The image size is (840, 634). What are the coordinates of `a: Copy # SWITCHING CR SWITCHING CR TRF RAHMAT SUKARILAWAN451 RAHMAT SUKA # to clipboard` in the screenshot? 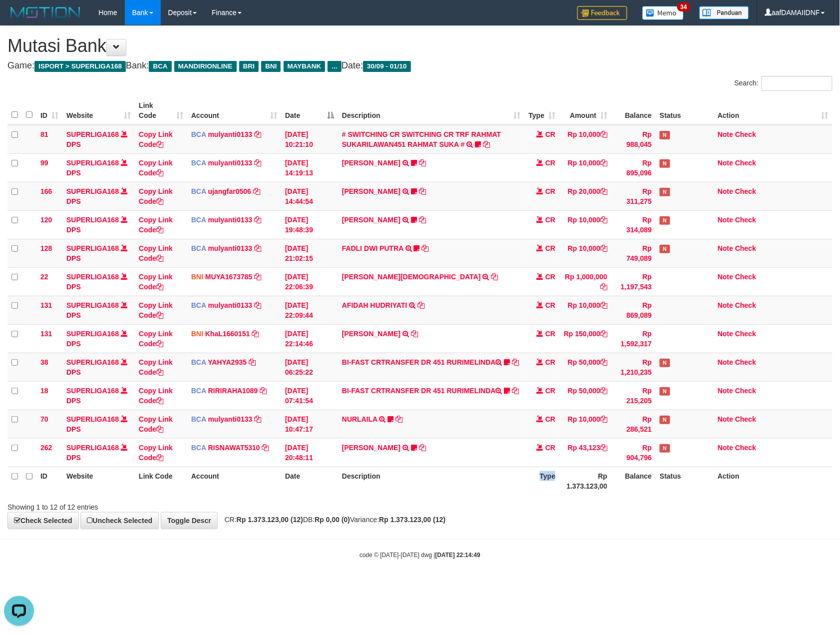 It's located at (486, 144).